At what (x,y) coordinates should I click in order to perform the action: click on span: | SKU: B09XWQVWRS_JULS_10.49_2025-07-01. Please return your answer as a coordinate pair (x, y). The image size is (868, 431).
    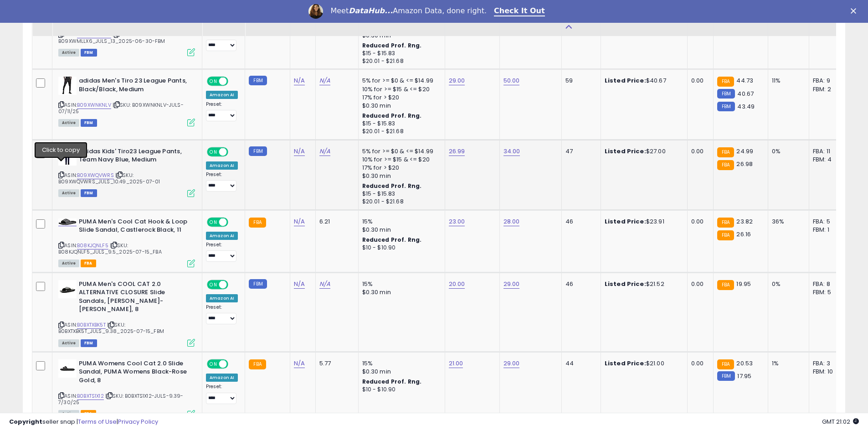
    Looking at the image, I should click on (109, 178).